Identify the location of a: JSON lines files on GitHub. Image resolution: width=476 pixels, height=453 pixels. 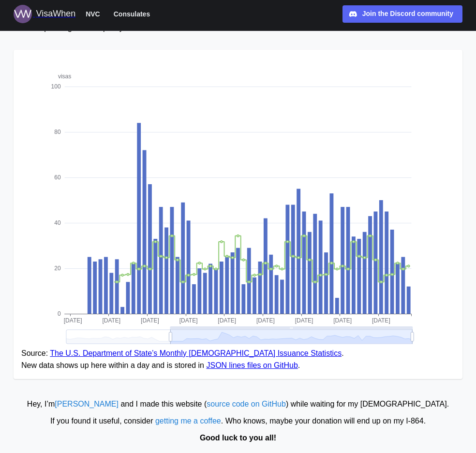
(252, 365).